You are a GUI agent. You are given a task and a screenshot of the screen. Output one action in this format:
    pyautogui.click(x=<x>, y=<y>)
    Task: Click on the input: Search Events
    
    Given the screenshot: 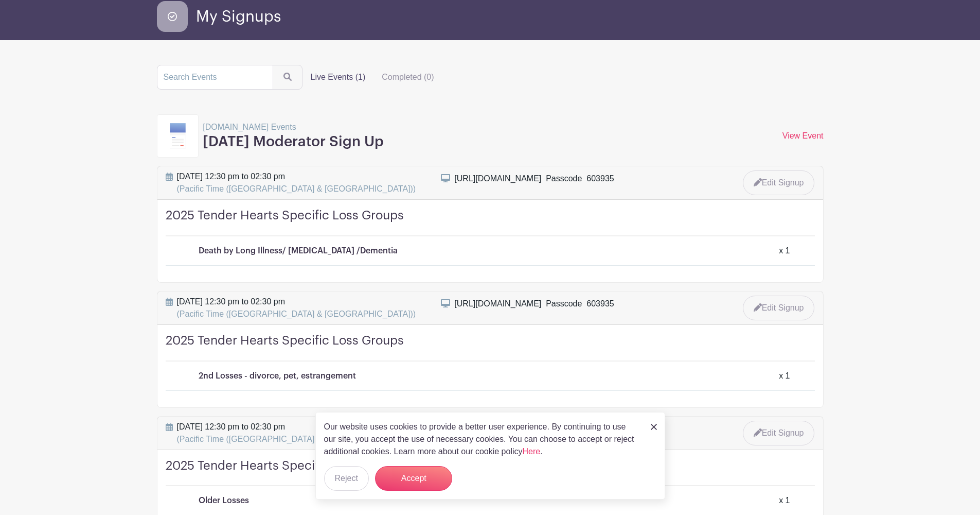 What is the action you would take?
    pyautogui.click(x=215, y=77)
    